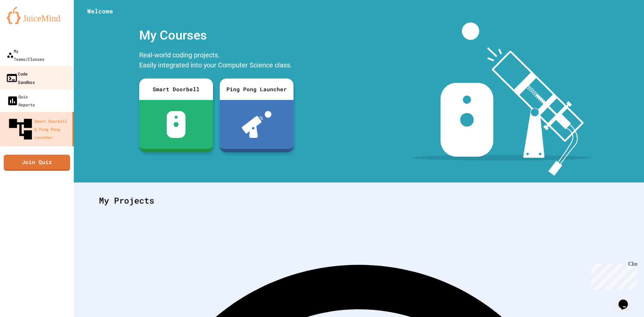 This screenshot has height=317, width=644. I want to click on a: Join Quiz, so click(37, 163).